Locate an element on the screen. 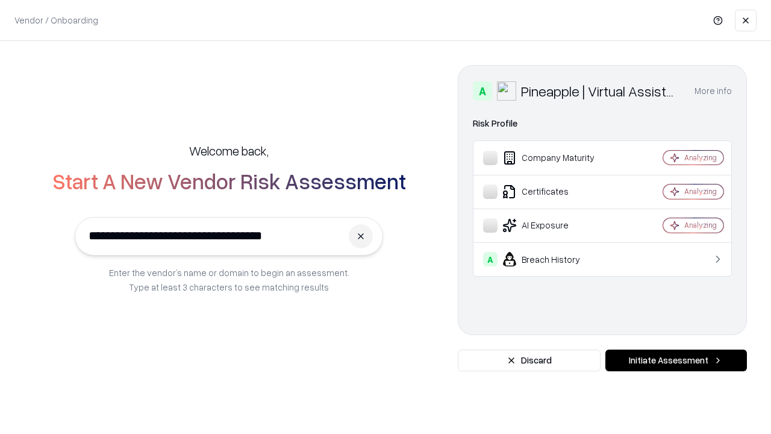 Image resolution: width=771 pixels, height=434 pixels. div: Pineapple | Virtual Assistant Agency is located at coordinates (601, 91).